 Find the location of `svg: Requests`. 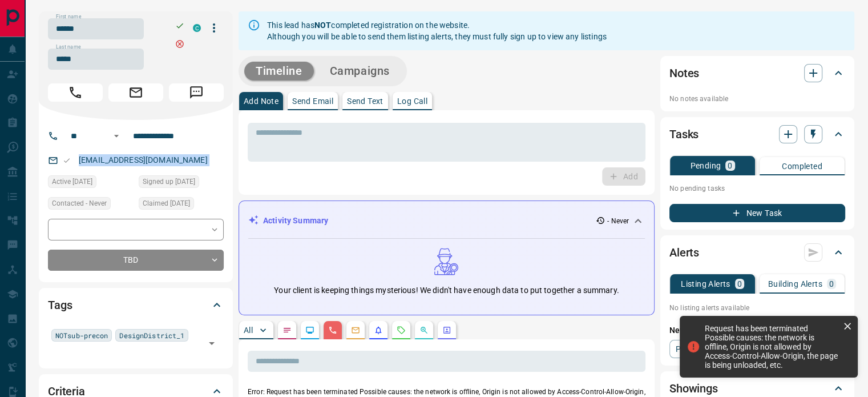

svg: Requests is located at coordinates (402, 331).